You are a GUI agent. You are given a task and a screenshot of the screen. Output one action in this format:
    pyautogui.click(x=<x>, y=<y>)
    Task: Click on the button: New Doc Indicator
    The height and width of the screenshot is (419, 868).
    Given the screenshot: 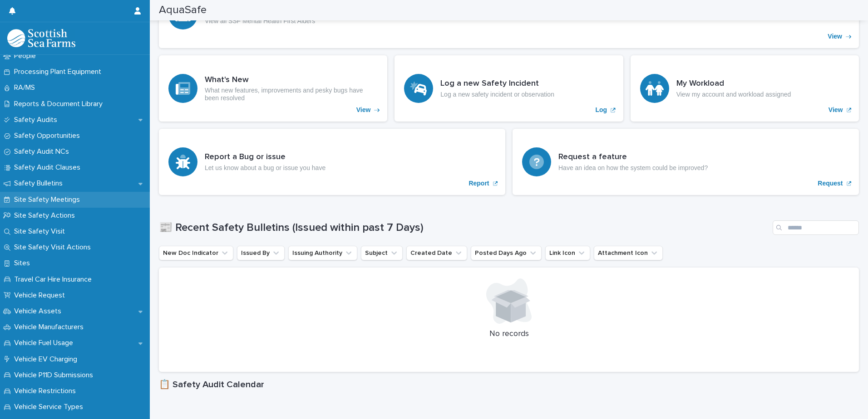 What is the action you would take?
    pyautogui.click(x=196, y=253)
    